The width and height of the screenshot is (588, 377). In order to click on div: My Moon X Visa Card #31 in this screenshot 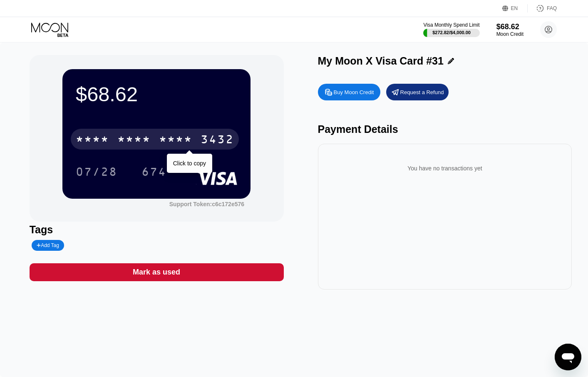, I will do `click(381, 61)`.